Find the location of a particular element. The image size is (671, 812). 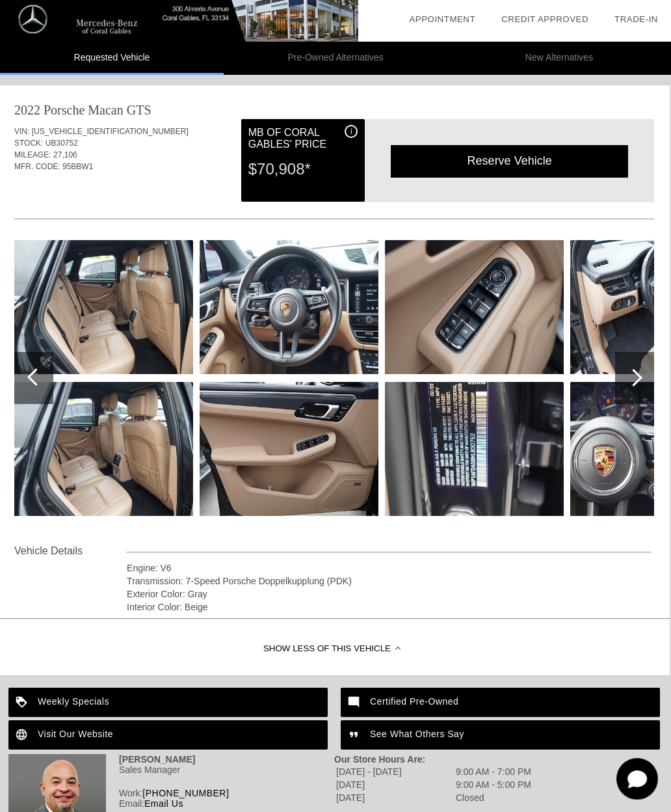

a: Visit Our Website is located at coordinates (168, 734).